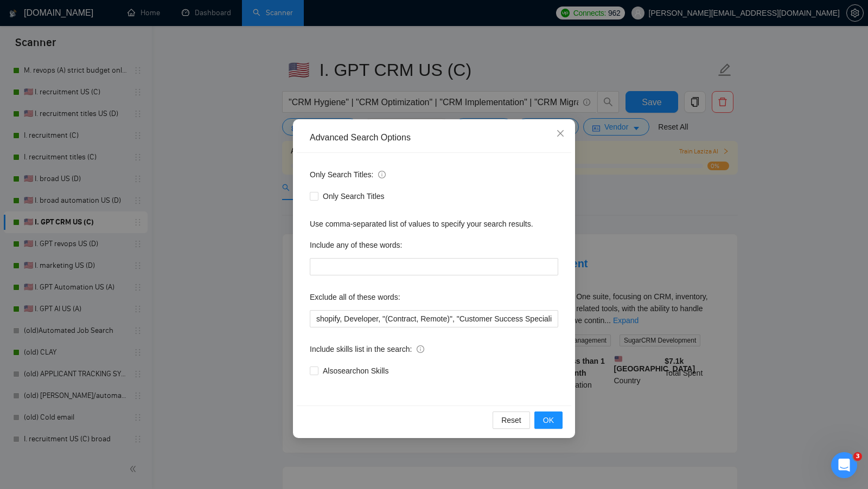 This screenshot has height=489, width=868. Describe the element at coordinates (354, 196) in the screenshot. I see `span: Only Search Titles` at that location.